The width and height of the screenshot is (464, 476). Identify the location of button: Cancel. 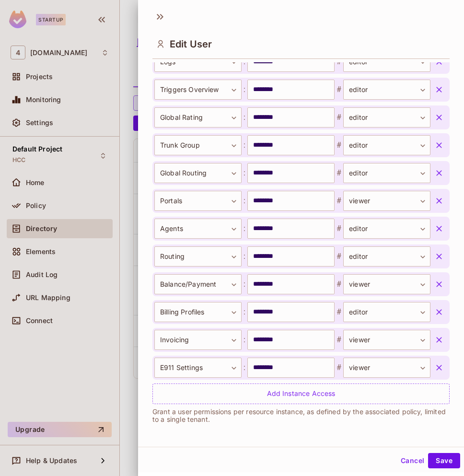
(412, 460).